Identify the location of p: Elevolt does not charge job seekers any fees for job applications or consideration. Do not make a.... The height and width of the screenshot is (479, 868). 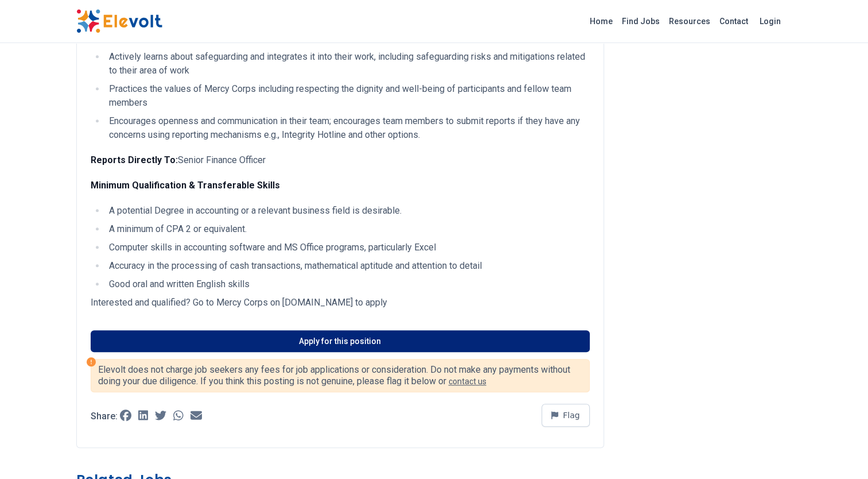
(340, 376).